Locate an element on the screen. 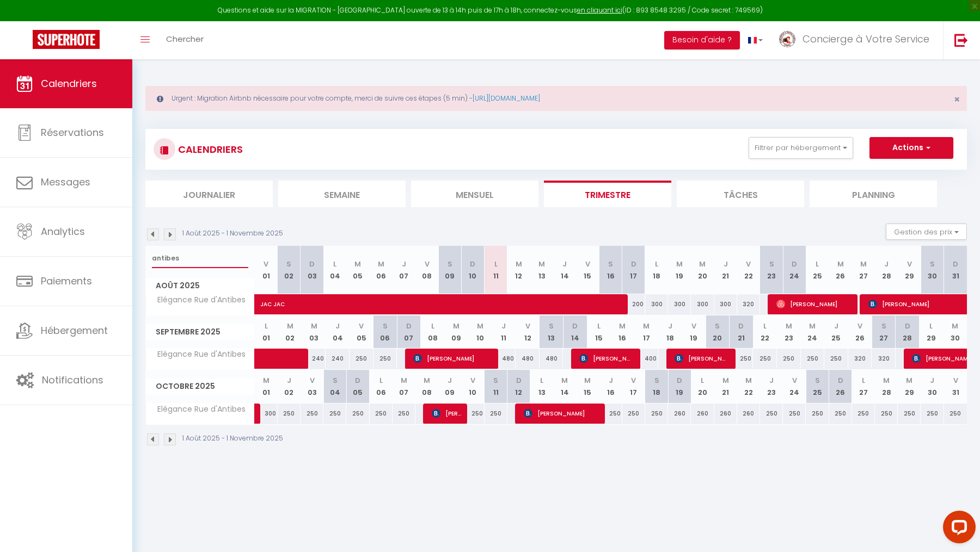  th: 21 is located at coordinates (726, 386).